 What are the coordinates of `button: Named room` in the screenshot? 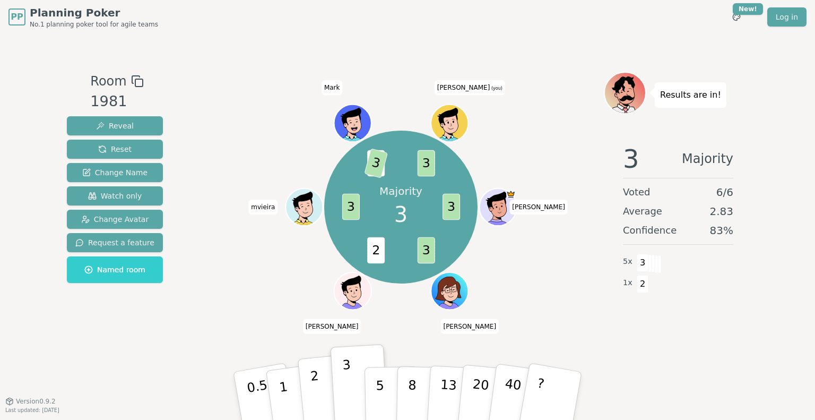 It's located at (115, 269).